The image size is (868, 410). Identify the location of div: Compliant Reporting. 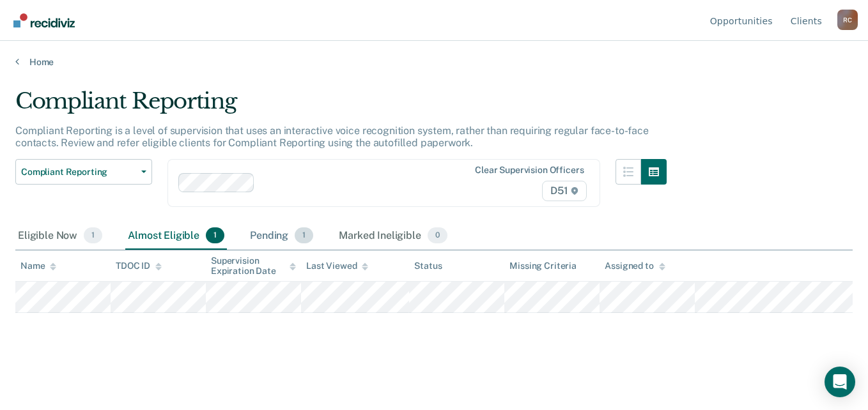
(341, 106).